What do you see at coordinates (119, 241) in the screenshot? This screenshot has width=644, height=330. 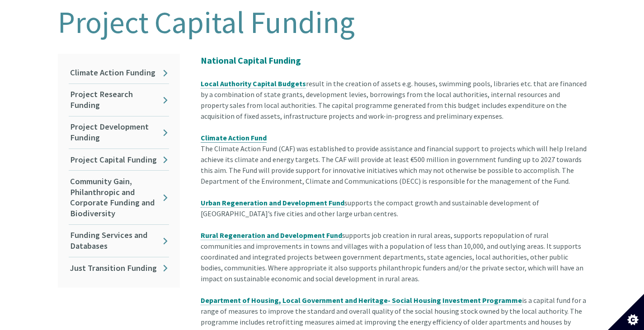 I see `a: Funding Services and Databases` at bounding box center [119, 241].